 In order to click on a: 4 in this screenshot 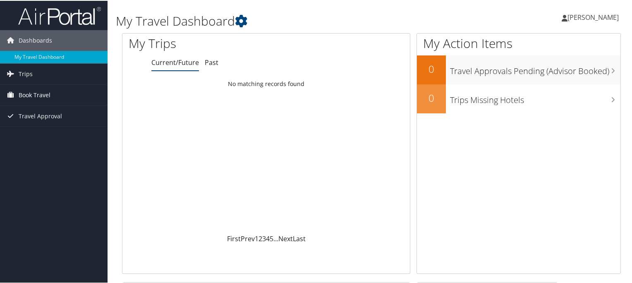, I will do `click(267, 238)`.